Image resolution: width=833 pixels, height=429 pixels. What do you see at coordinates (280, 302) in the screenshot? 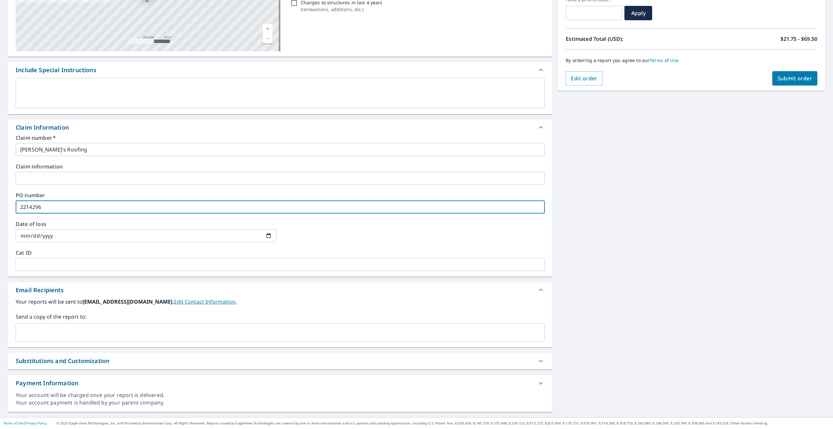
I see `label: Your reports will be sent to` at bounding box center [280, 302].